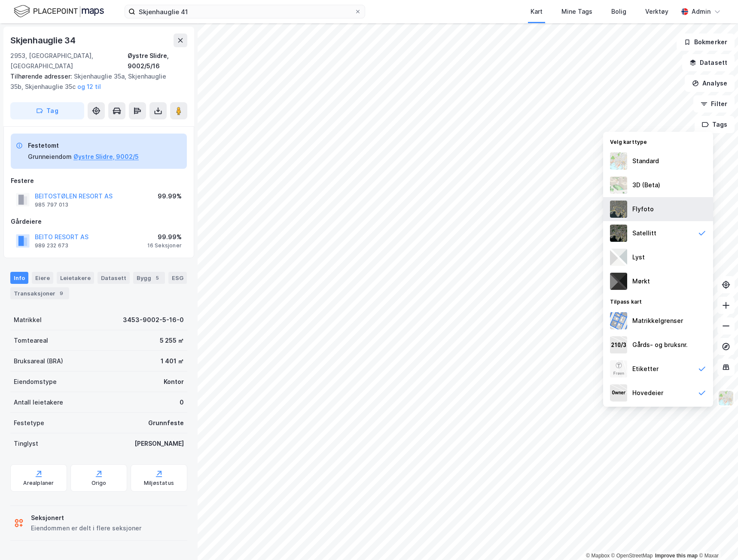  Describe the element at coordinates (95, 82) in the screenshot. I see `div: Skjenhauglie 35a, Skjenhauglie 35b, Skjenhauglie 35c` at that location.